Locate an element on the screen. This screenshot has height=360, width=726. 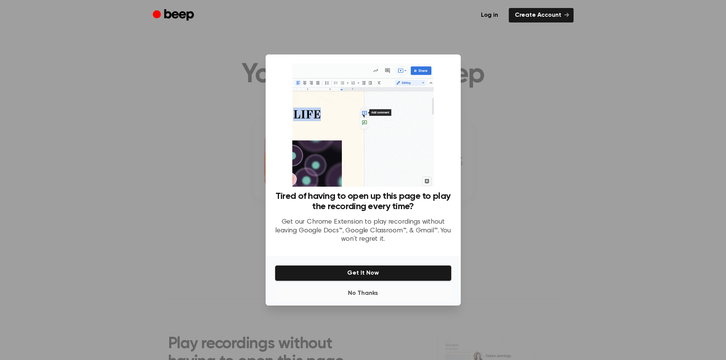
p: Get our Chrome Extension to play recordings without leaving Google Docs™, Google Classroom™, & Gm... is located at coordinates (363, 231).